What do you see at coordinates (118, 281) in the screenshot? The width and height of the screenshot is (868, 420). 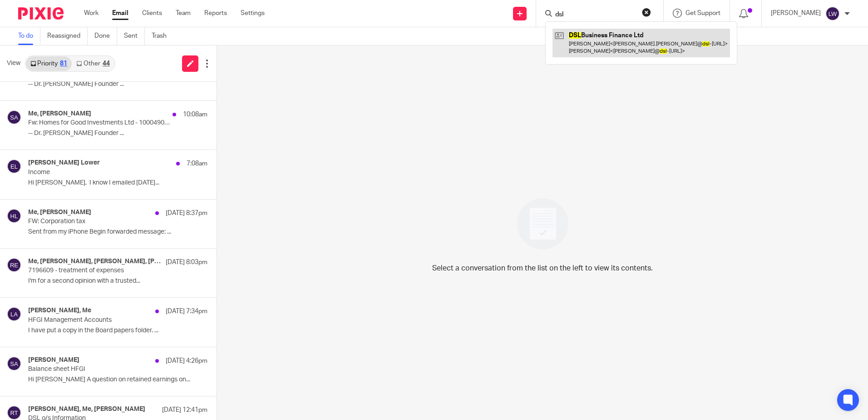 I see `p: I'm for a second opinion with a trusted...` at bounding box center [118, 281].